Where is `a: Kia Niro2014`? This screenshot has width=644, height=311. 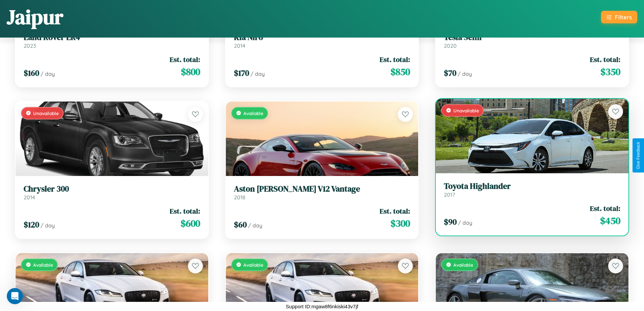
a: Kia Niro2014 is located at coordinates (322, 40).